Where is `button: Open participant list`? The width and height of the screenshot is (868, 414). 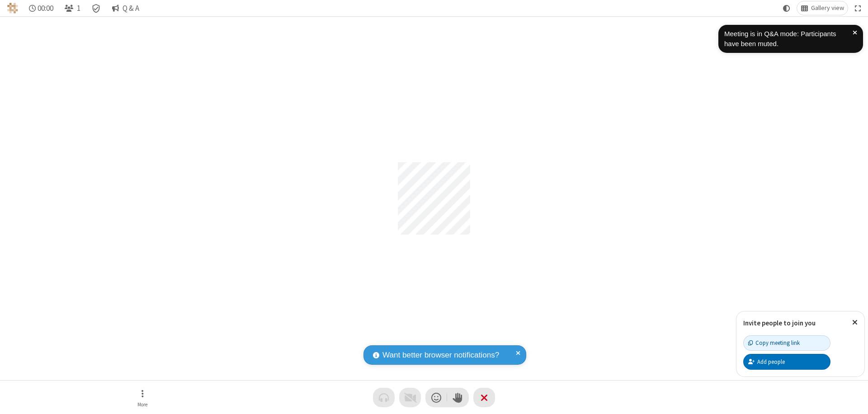
button: Open participant list is located at coordinates (72, 8).